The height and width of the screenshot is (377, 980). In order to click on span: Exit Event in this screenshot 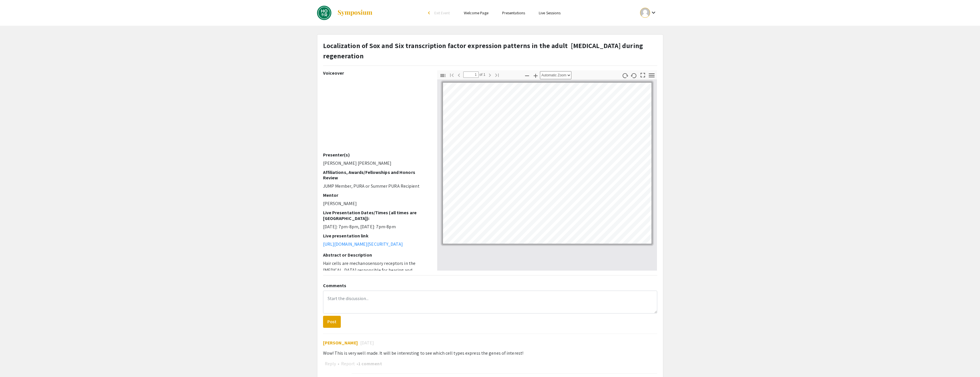, I will do `click(442, 13)`.